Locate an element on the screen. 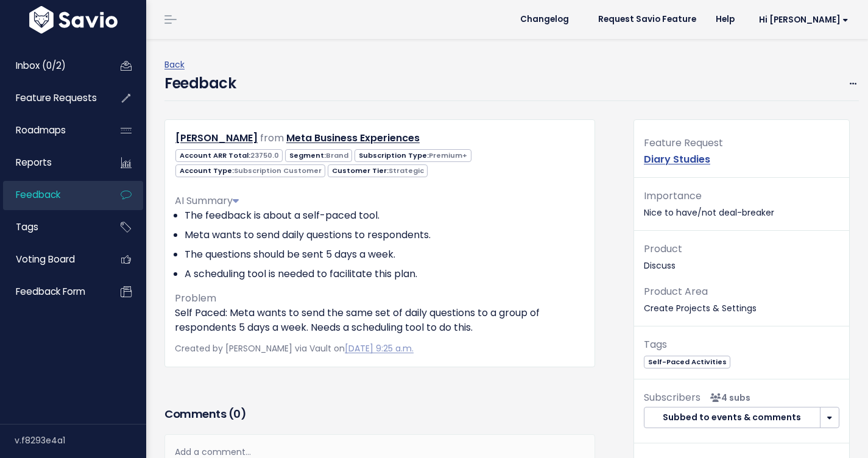  span: Premium+ is located at coordinates (447, 155).